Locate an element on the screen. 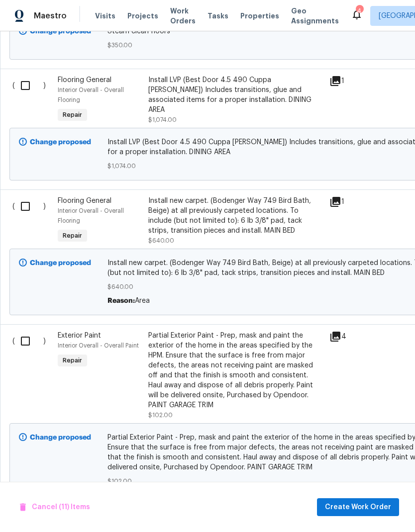 This screenshot has width=415, height=532. span: $1,074.00 is located at coordinates (162, 120).